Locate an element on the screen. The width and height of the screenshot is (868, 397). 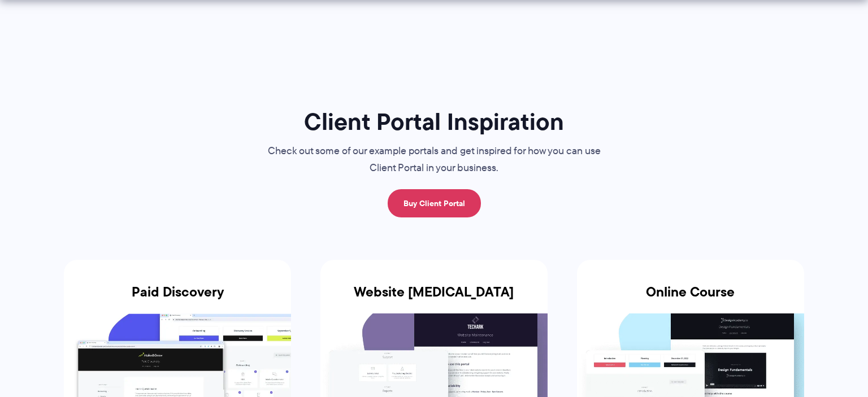
h3: Online Course is located at coordinates (690, 298).